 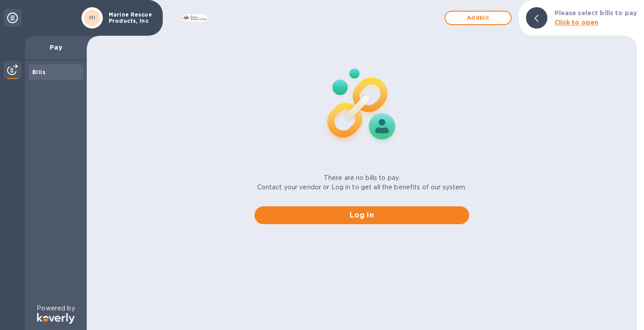 What do you see at coordinates (56, 48) in the screenshot?
I see `p: Pay` at bounding box center [56, 48].